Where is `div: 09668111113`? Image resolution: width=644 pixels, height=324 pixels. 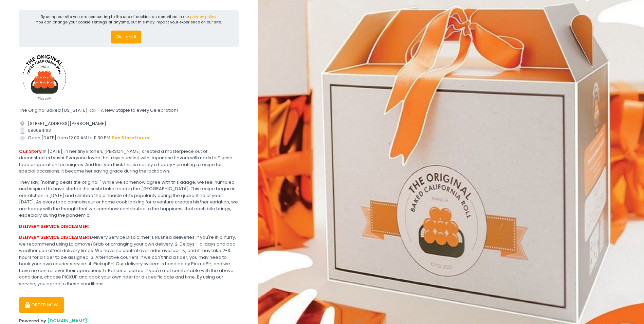
div: 09668111113 is located at coordinates (129, 130).